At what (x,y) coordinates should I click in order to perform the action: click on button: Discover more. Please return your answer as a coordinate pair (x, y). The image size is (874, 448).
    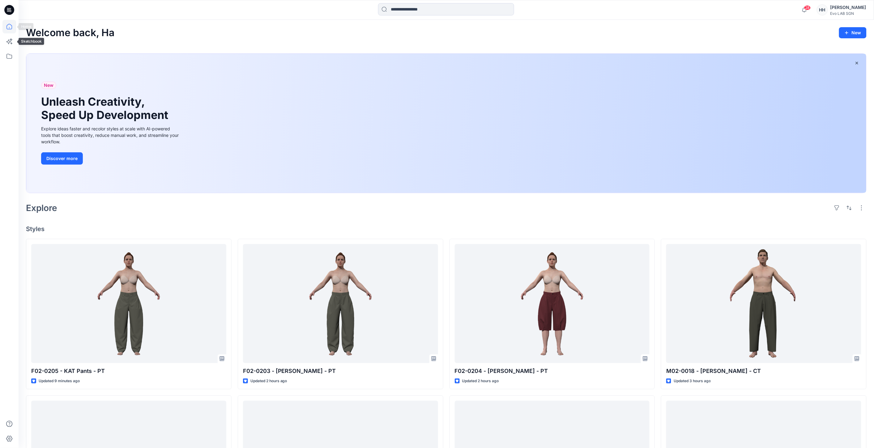
    Looking at the image, I should click on (62, 159).